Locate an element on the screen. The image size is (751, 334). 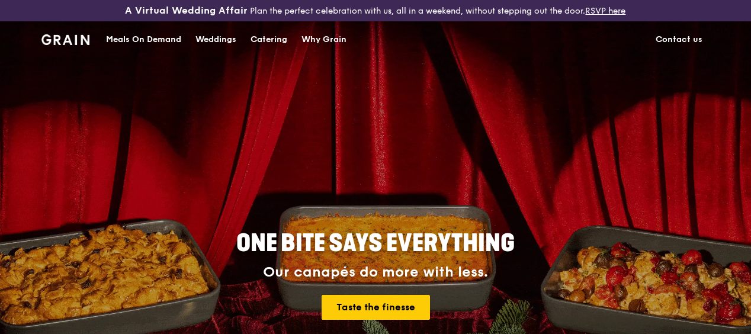
a: Why Grain is located at coordinates (324, 40).